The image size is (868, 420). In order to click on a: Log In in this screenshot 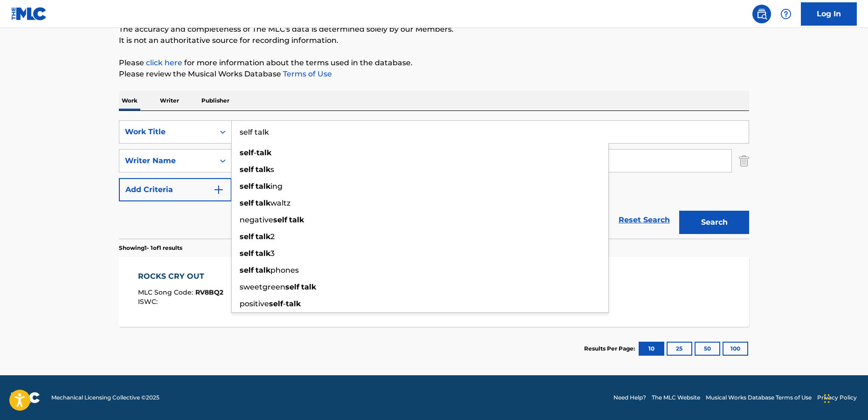, I will do `click(829, 14)`.